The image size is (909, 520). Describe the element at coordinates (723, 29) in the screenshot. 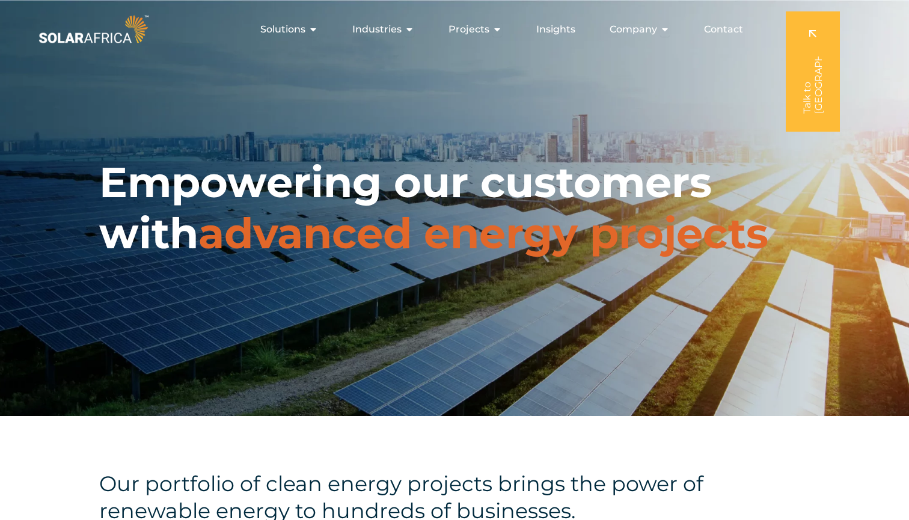

I see `span: Contact` at that location.